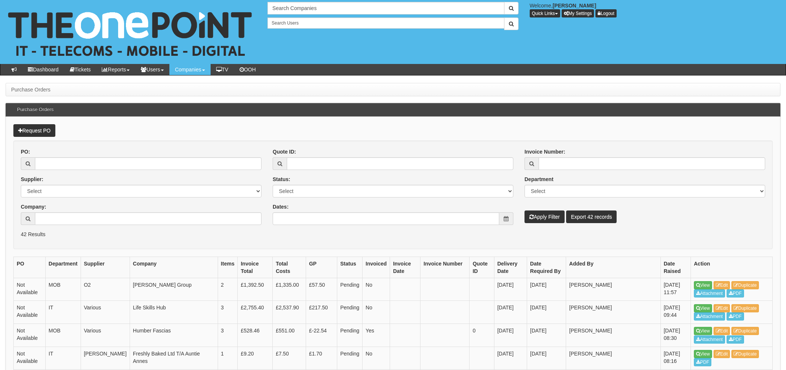 The width and height of the screenshot is (786, 370). Describe the element at coordinates (321, 358) in the screenshot. I see `td: £1.70` at that location.